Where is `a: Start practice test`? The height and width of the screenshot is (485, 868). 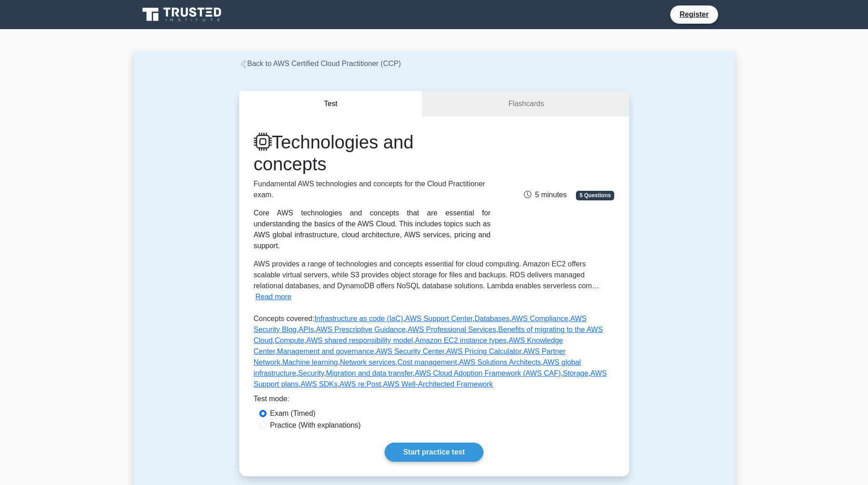 a: Start practice test is located at coordinates (433, 453).